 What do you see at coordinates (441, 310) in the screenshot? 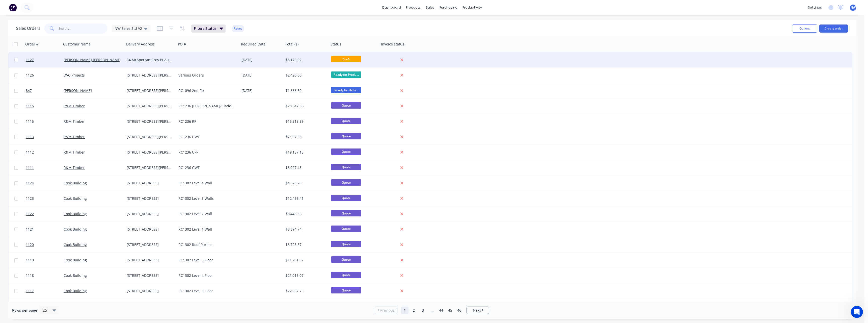
I see `a: Page 44` at bounding box center [441, 310].